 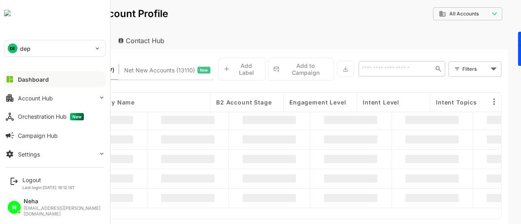 What do you see at coordinates (7, 13) in the screenshot?
I see `img: undefinedjpg` at bounding box center [7, 13].